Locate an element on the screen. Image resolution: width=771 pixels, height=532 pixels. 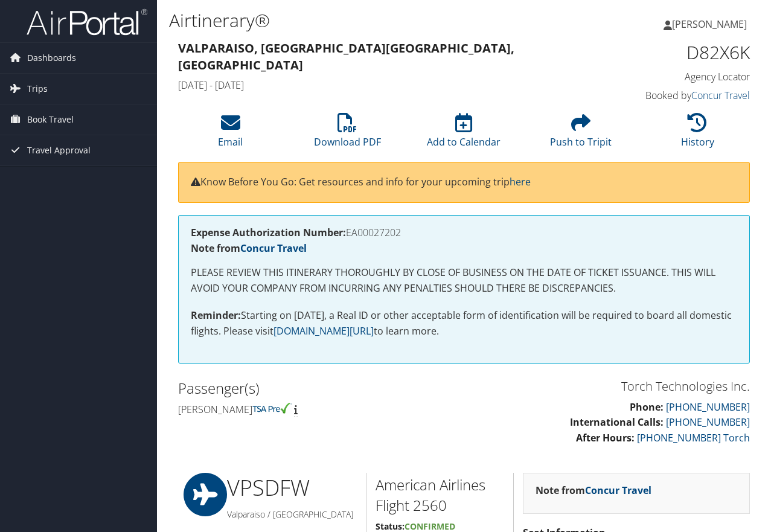
span: Dashboards is located at coordinates (51, 58).